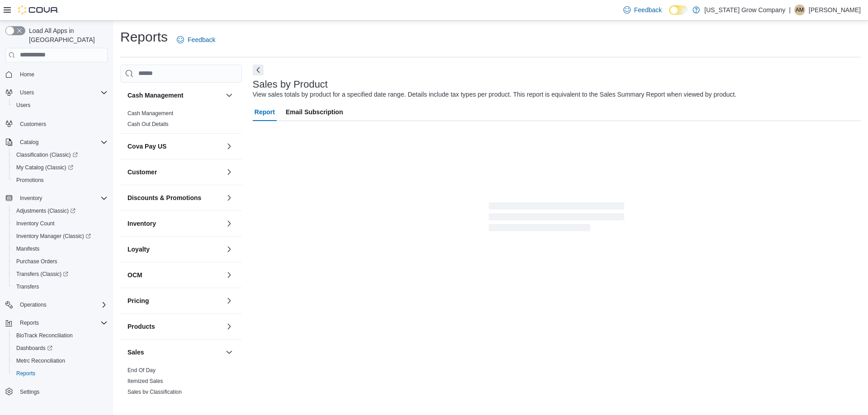  Describe the element at coordinates (26, 93) in the screenshot. I see `button: Users` at that location.